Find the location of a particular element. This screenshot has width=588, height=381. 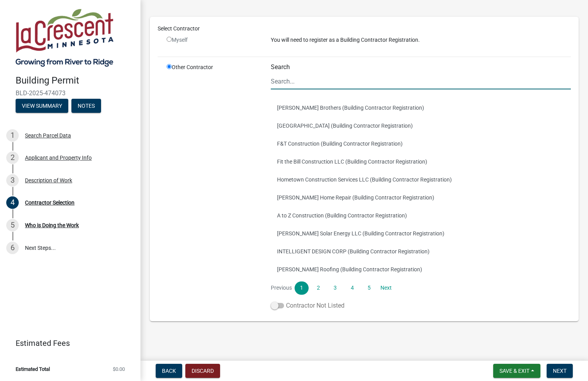

label: Contractor Not Listed is located at coordinates (308, 306).